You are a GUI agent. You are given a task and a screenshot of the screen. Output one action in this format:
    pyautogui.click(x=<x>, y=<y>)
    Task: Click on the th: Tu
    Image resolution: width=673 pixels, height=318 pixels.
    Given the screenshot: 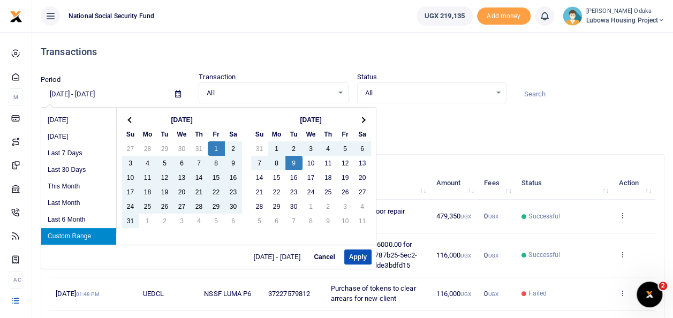 What is the action you would take?
    pyautogui.click(x=294, y=134)
    